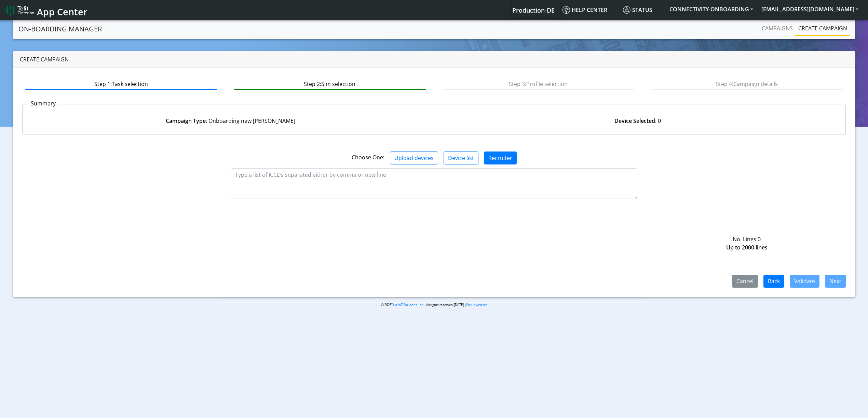 The width and height of the screenshot is (868, 418). Describe the element at coordinates (638, 121) in the screenshot. I see `div: : 0` at that location.